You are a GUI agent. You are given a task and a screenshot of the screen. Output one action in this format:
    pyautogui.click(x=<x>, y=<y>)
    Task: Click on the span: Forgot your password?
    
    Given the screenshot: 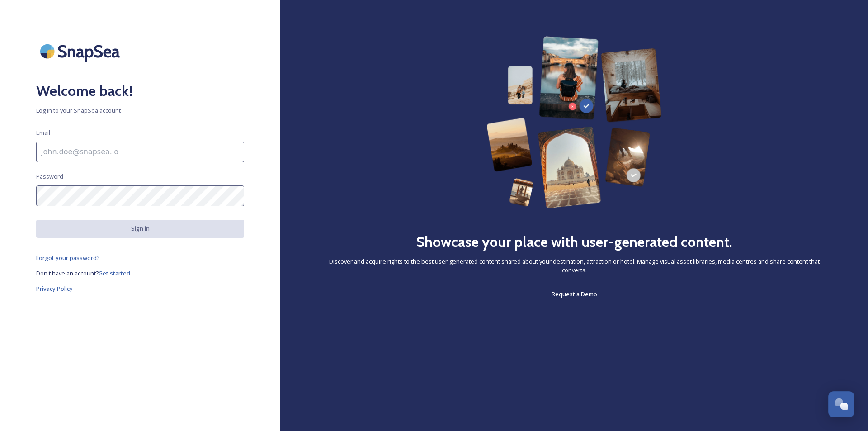 What is the action you would take?
    pyautogui.click(x=68, y=258)
    